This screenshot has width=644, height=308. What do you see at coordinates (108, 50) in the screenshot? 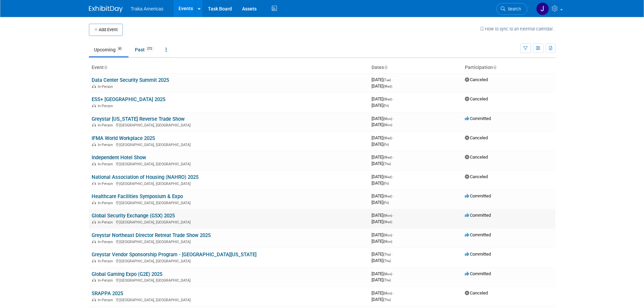
I see `a: Upcoming30` at bounding box center [108, 50].